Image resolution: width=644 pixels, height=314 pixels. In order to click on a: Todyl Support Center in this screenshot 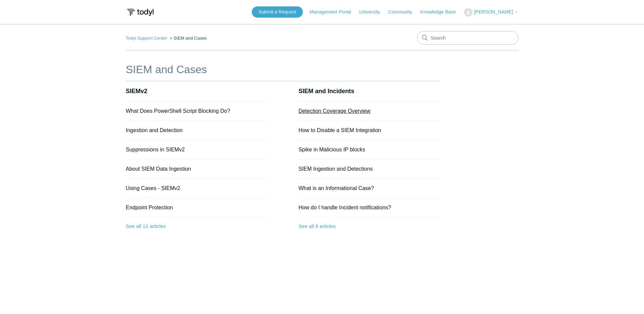, I will do `click(147, 38)`.